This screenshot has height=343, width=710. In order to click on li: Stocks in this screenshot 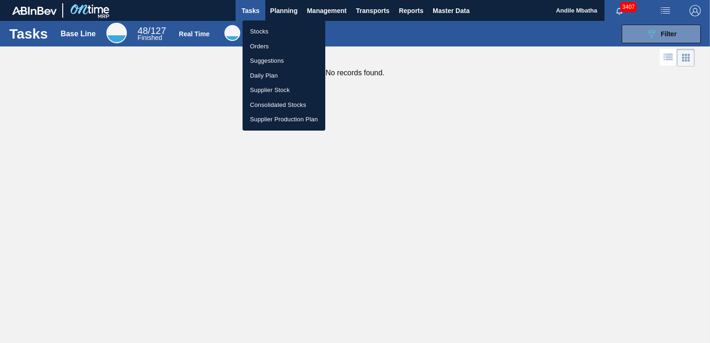, I will do `click(284, 32)`.